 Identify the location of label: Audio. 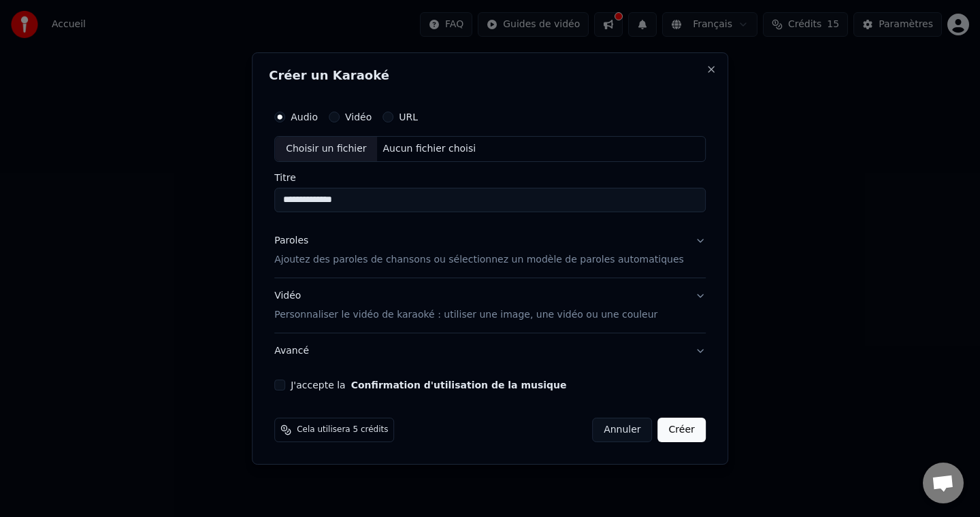
(304, 117).